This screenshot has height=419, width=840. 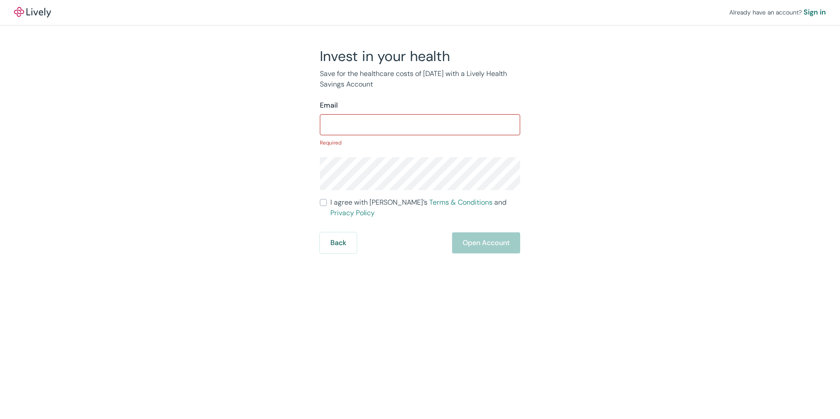 What do you see at coordinates (778, 12) in the screenshot?
I see `div: Already have an account?` at bounding box center [778, 12].